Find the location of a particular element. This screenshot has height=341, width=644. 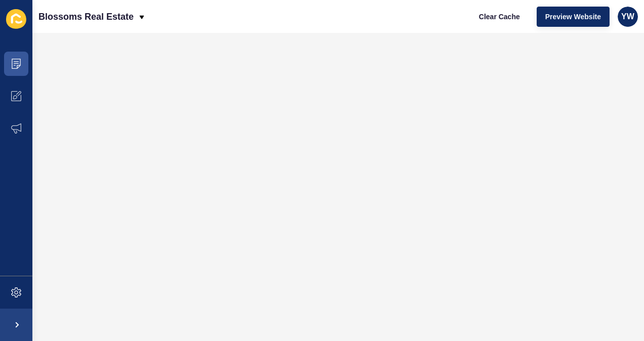

button: Clear Cache is located at coordinates (499, 17).